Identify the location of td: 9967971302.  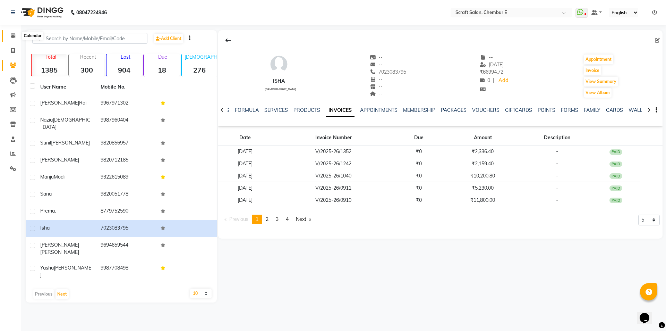
(127, 103).